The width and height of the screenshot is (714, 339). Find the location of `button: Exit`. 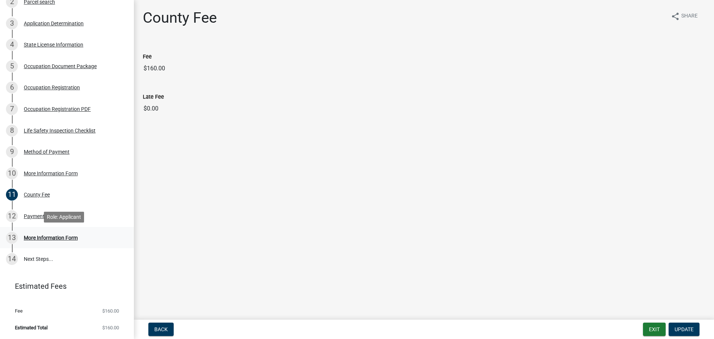

button: Exit is located at coordinates (654, 329).